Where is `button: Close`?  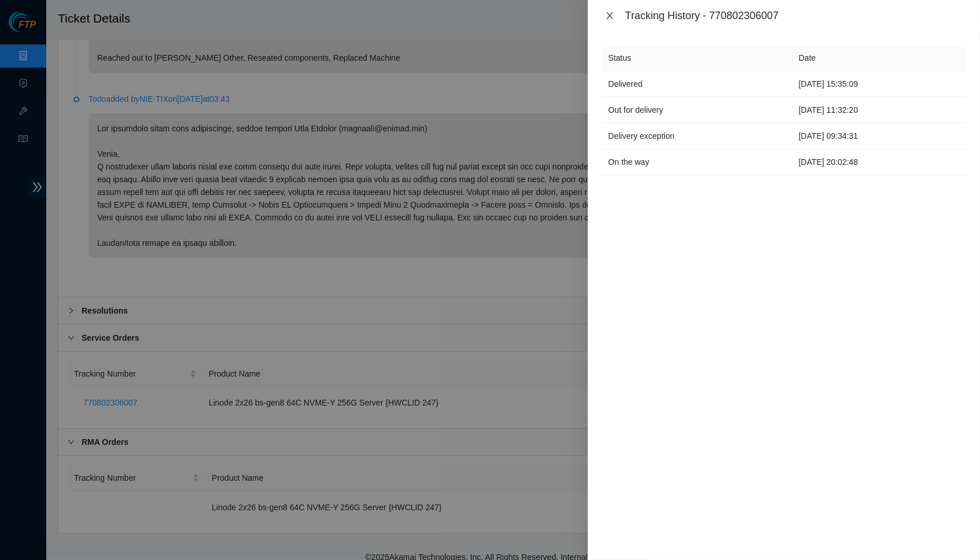 button: Close is located at coordinates (610, 15).